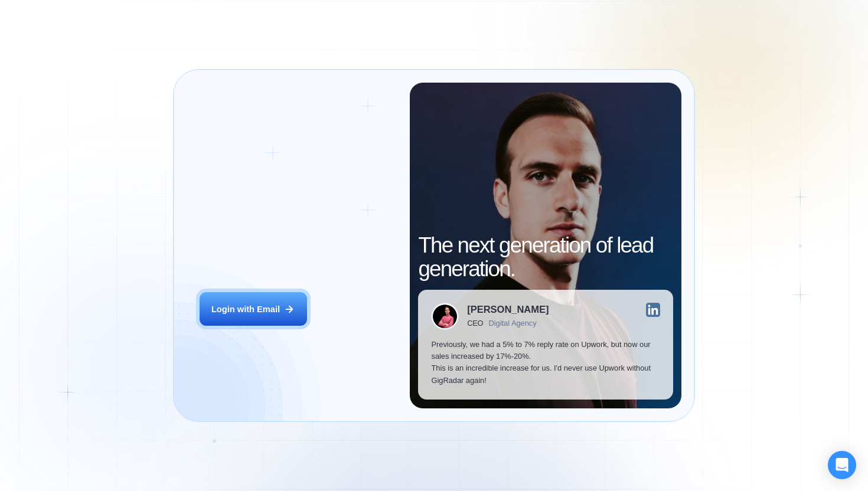 This screenshot has width=868, height=491. Describe the element at coordinates (545, 362) in the screenshot. I see `p: Previously, we had a 5% to 7% reply rate on Upwork, but now our sales increased by 17%-20%. This ...` at that location.